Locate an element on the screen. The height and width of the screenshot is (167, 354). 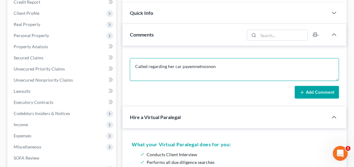
a: Lawsuits is located at coordinates (62, 91).